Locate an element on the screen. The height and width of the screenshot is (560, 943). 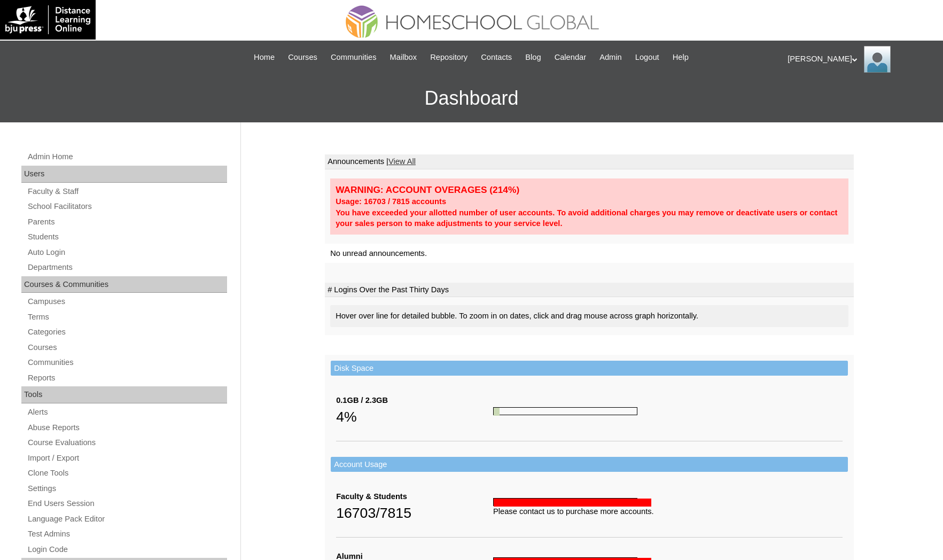
a: Home is located at coordinates (264, 57).